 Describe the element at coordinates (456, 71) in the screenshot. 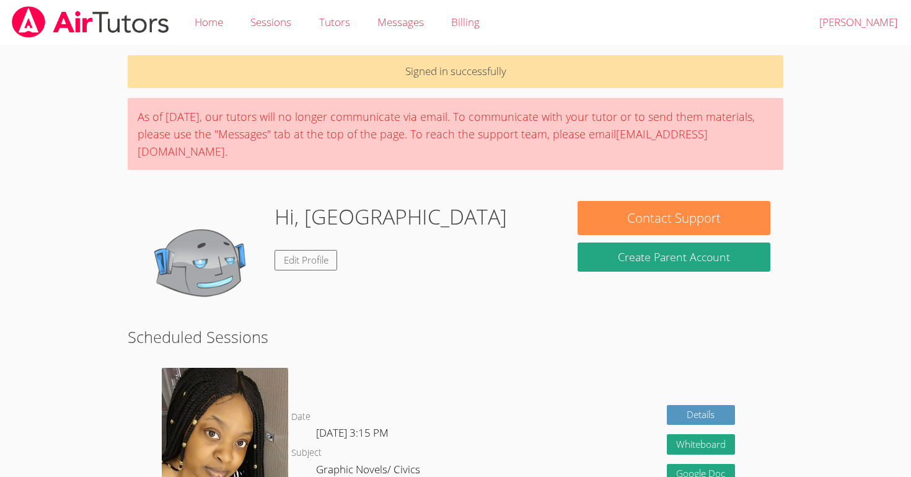

I see `p: Signed in successfully` at that location.